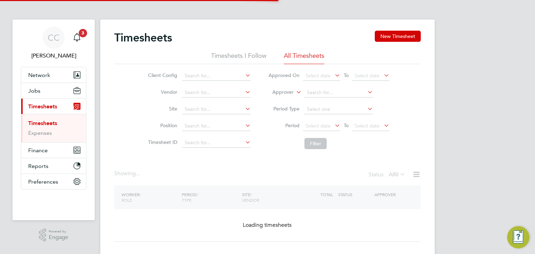 This screenshot has width=535, height=254. I want to click on div: Status, so click(387, 175).